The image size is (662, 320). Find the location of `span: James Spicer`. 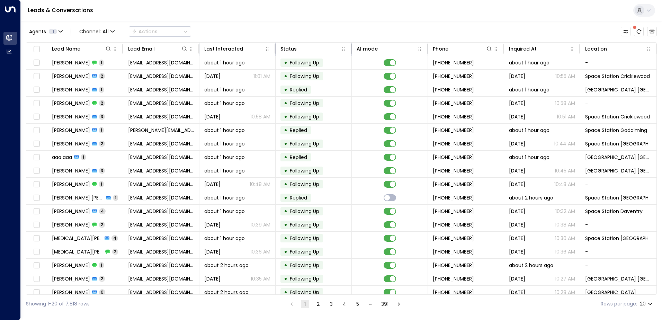

span: James Spicer is located at coordinates (71, 184).